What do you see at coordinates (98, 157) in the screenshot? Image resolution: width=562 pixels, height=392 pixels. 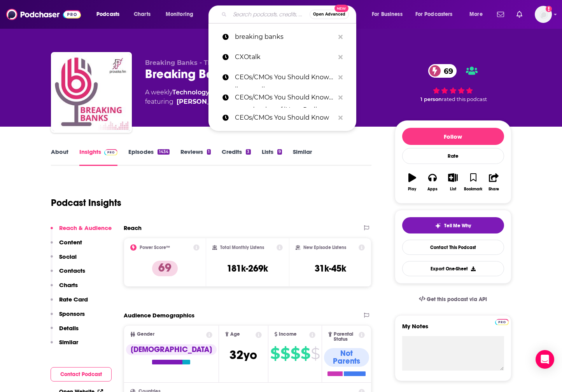 I see `a: InsightsPodchaser Pro` at bounding box center [98, 157].